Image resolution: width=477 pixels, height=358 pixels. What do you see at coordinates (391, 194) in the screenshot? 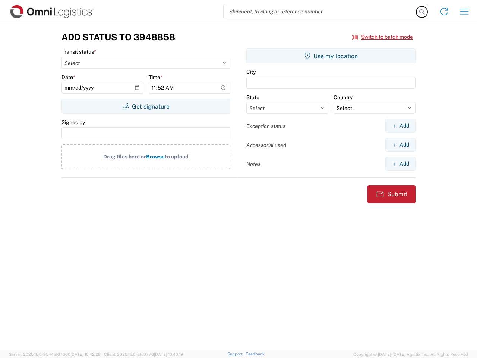
I see `button: Submit` at bounding box center [391, 194].